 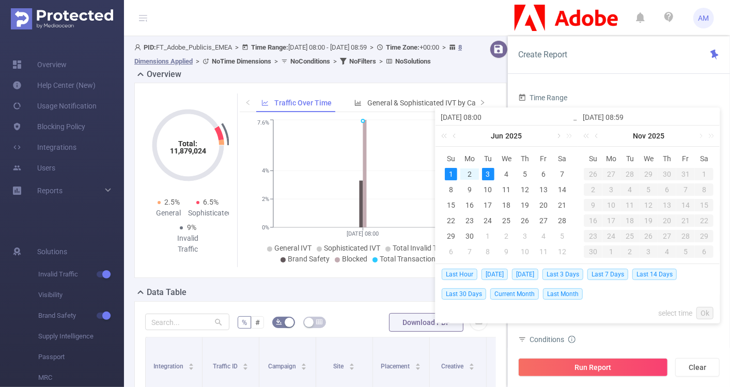 I want to click on td: July 6, 2025, so click(x=451, y=252).